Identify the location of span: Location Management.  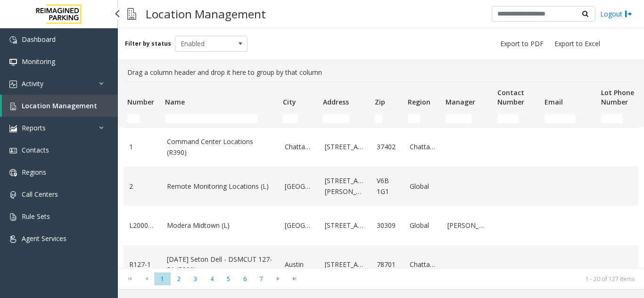
(59, 105).